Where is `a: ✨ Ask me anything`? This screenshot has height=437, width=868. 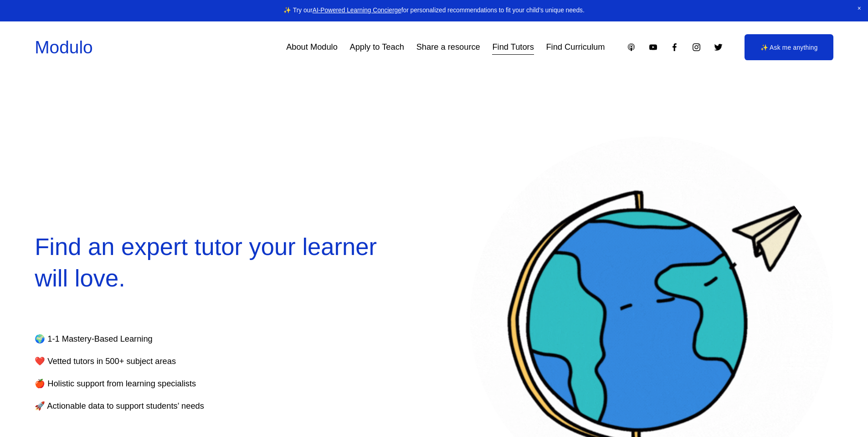
a: ✨ Ask me anything is located at coordinates (789, 47).